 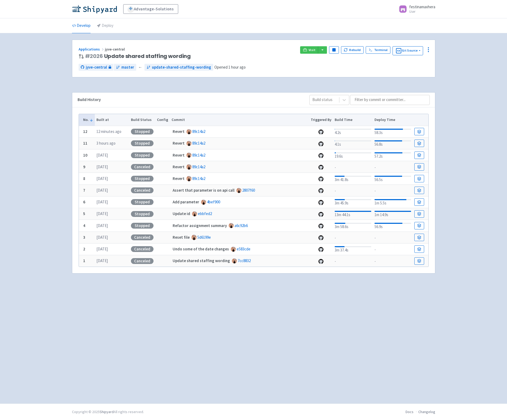 What do you see at coordinates (125, 67) in the screenshot?
I see `a: master` at bounding box center [125, 67].